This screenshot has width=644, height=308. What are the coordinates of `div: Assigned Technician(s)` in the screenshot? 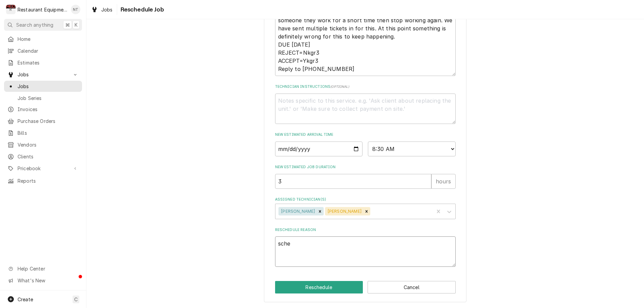 It's located at (365, 208).